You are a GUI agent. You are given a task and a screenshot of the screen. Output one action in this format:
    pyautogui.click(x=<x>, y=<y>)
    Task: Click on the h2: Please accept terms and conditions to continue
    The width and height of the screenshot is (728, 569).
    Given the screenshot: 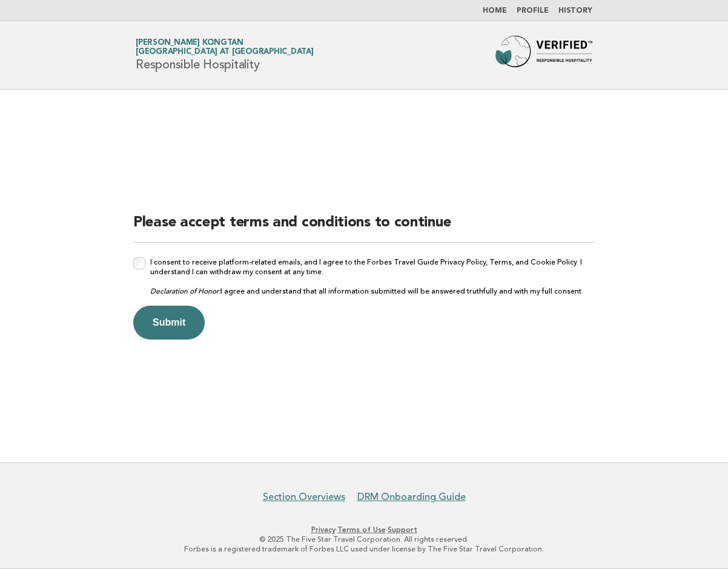 What is the action you would take?
    pyautogui.click(x=364, y=228)
    